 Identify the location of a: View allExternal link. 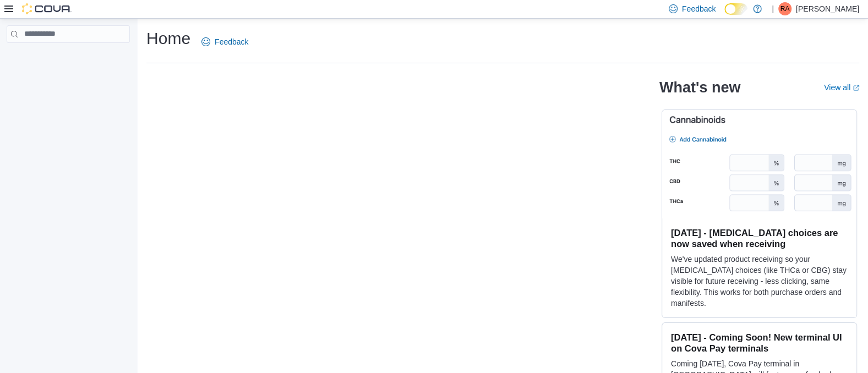
(842, 87).